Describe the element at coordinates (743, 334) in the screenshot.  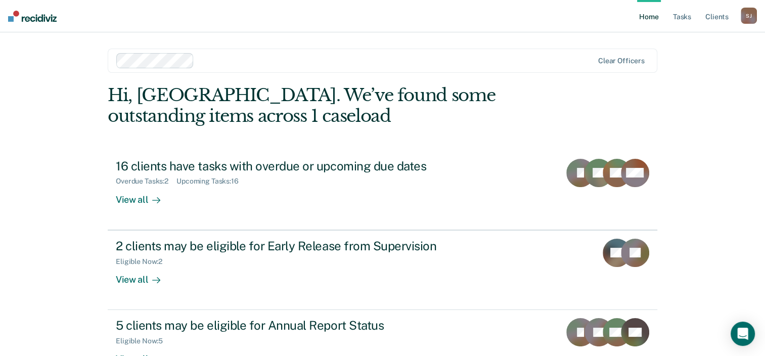
I see `div: Open Intercom Messenger` at that location.